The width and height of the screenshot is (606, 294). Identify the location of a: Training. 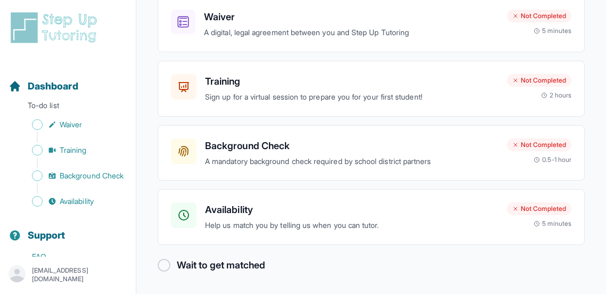
(72, 150).